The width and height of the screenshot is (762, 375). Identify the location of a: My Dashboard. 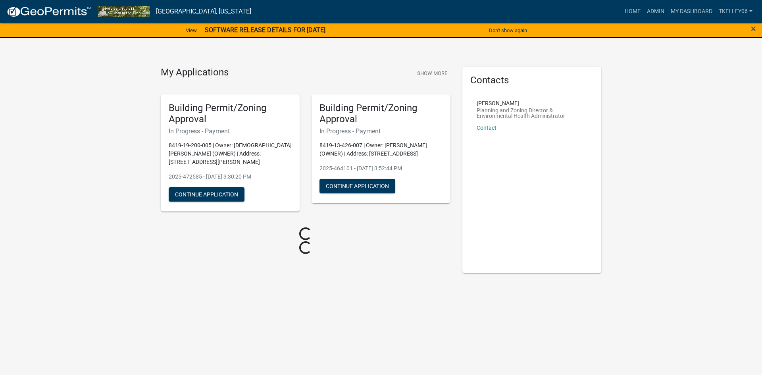
(691, 12).